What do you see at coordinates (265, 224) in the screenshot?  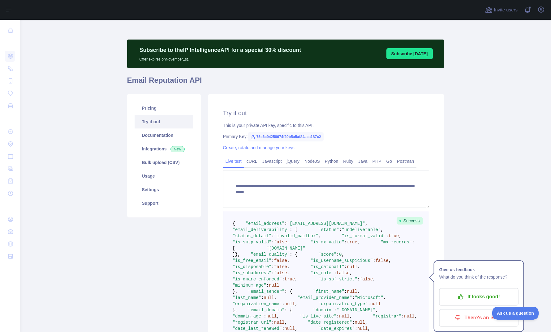 I see `span: "email_address"` at bounding box center [265, 224].